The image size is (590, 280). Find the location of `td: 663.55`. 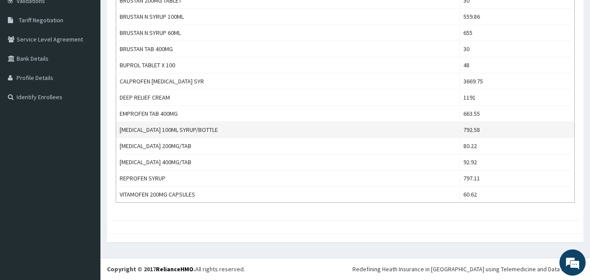

td: 663.55 is located at coordinates (517, 114).